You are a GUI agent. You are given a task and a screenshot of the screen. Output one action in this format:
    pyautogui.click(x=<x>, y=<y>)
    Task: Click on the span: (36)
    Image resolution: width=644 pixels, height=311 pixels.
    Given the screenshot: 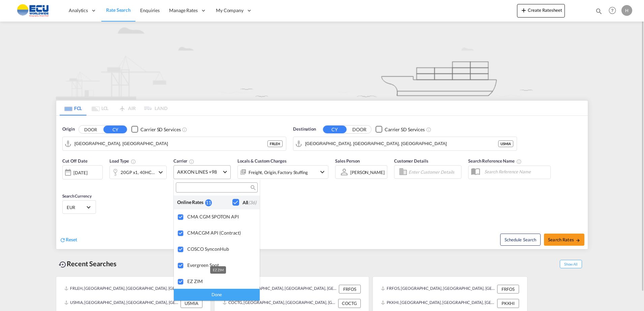 What is the action you would take?
    pyautogui.click(x=252, y=203)
    